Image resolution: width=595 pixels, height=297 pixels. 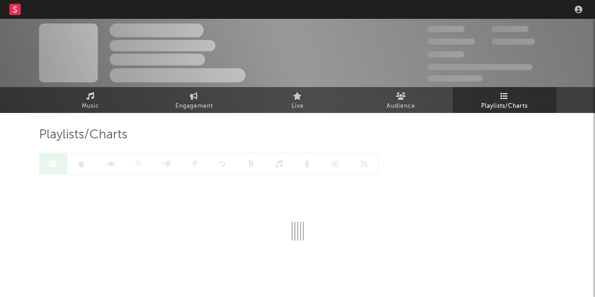 I want to click on a: Engagement, so click(x=194, y=100).